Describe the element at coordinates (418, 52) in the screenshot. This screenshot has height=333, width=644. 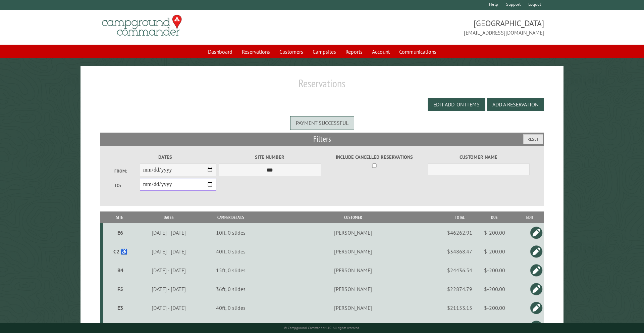
I see `a: Communications` at that location.